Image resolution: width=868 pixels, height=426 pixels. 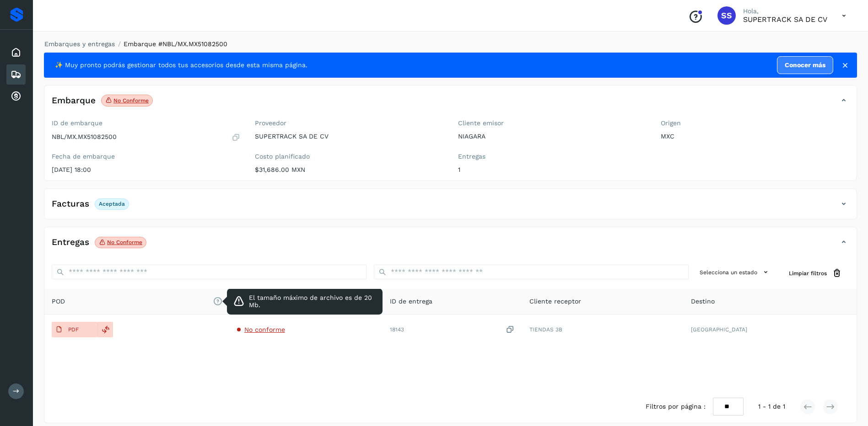 I want to click on label: Fecha de embarque, so click(x=146, y=156).